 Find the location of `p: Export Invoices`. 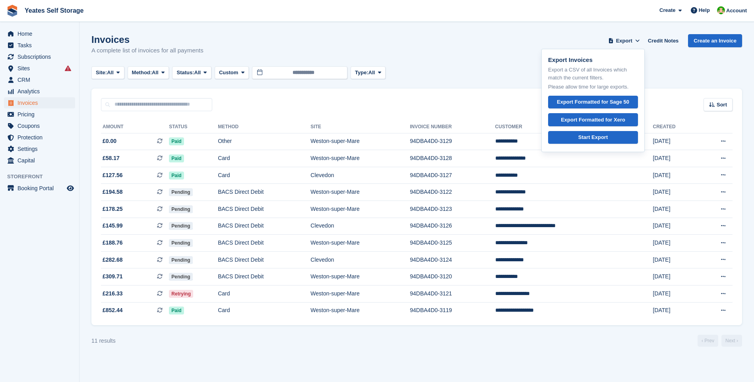

p: Export Invoices is located at coordinates (593, 60).